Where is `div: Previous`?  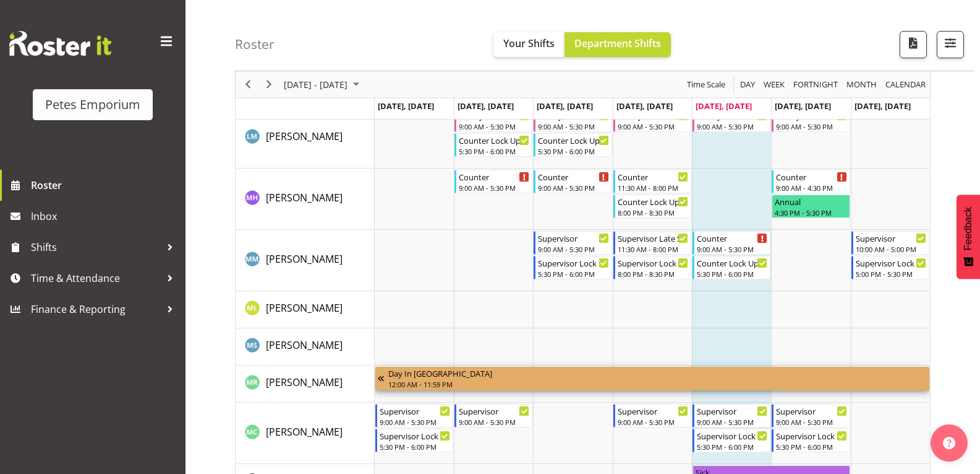
div: Previous is located at coordinates (248, 84).